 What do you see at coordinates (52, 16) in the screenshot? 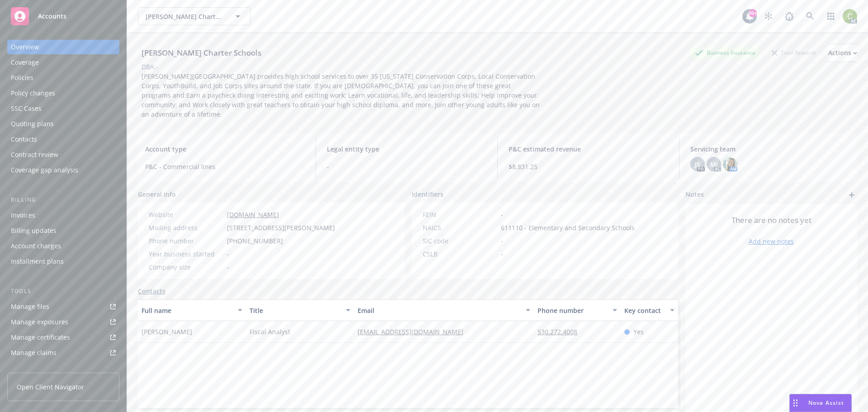
I see `span: Accounts` at bounding box center [52, 16].